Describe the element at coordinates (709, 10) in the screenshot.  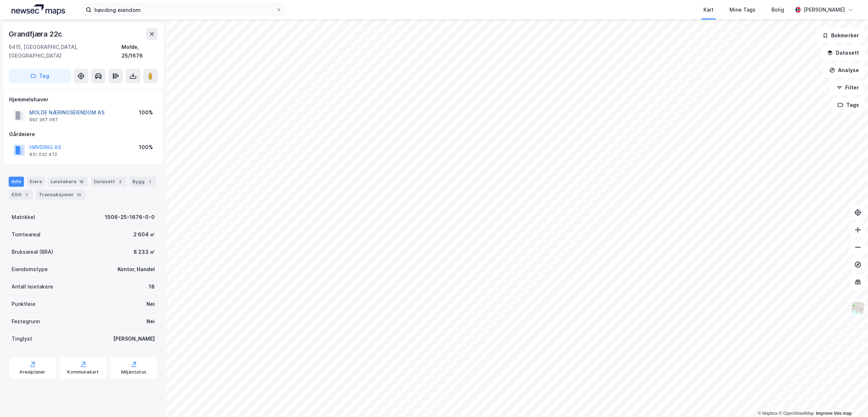
I see `div: Kart` at that location.